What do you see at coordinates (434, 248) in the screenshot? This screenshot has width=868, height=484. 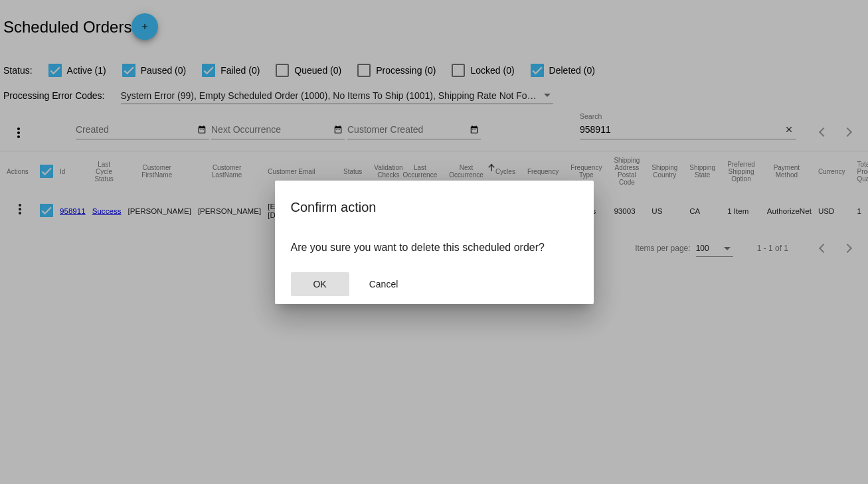 I see `p: Are you sure you want to delete this scheduled order?` at bounding box center [434, 248].